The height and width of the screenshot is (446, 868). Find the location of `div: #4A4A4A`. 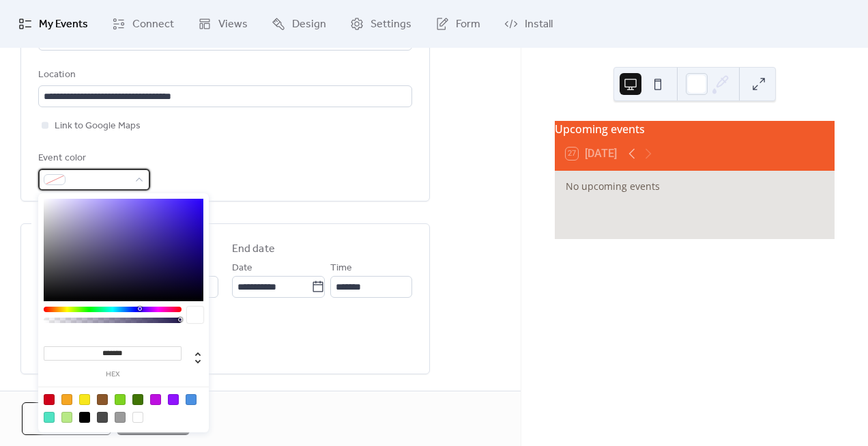

div: #4A4A4A is located at coordinates (102, 417).